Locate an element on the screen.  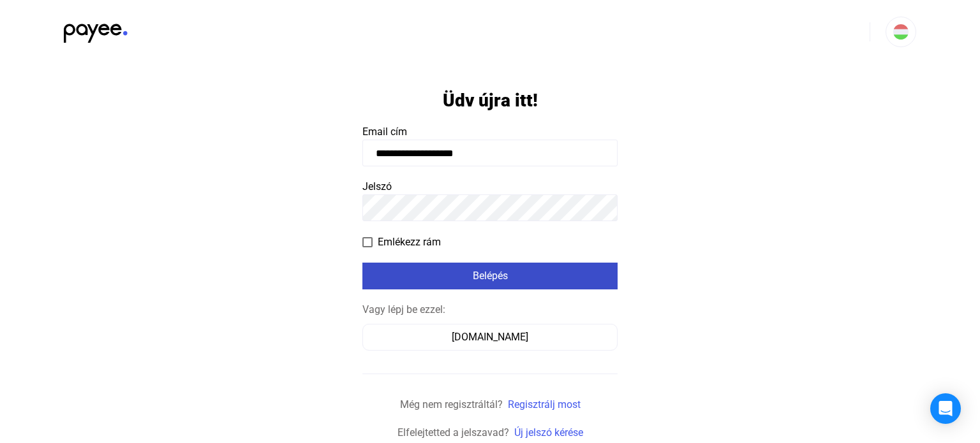
button: Belépés is located at coordinates (490, 276).